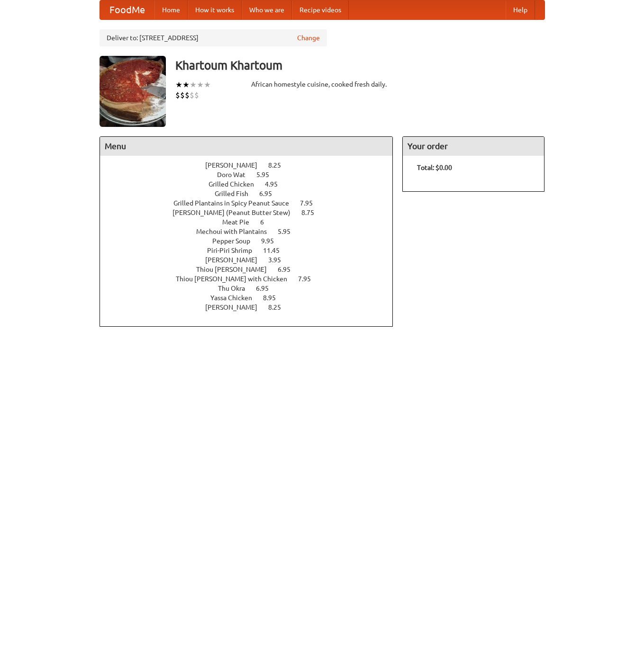  What do you see at coordinates (272, 241) in the screenshot?
I see `span: 9.95` at bounding box center [272, 241].